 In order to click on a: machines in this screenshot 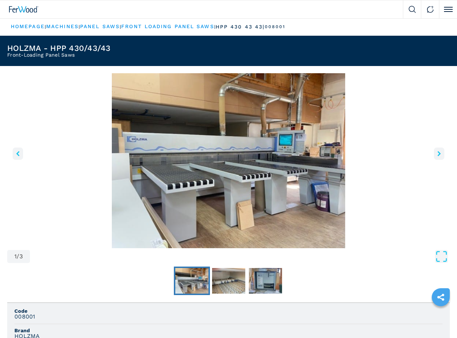, I will do `click(62, 26)`.